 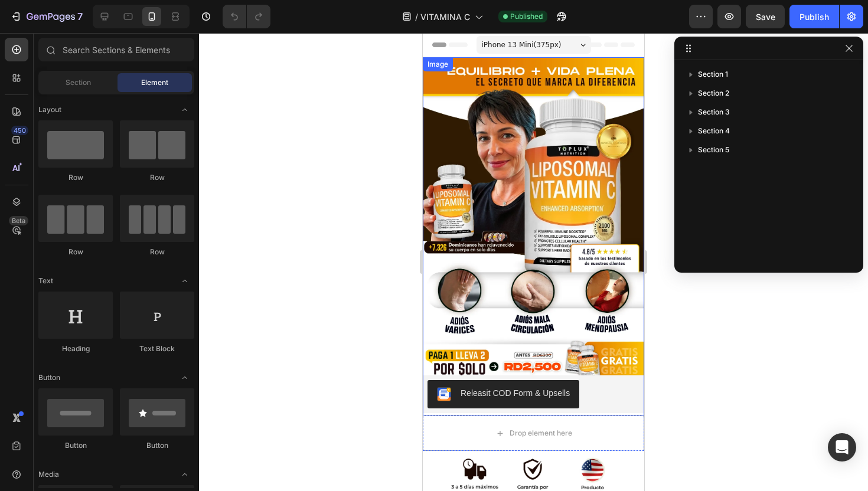 I want to click on input: Search Sections & Elements, so click(x=117, y=50).